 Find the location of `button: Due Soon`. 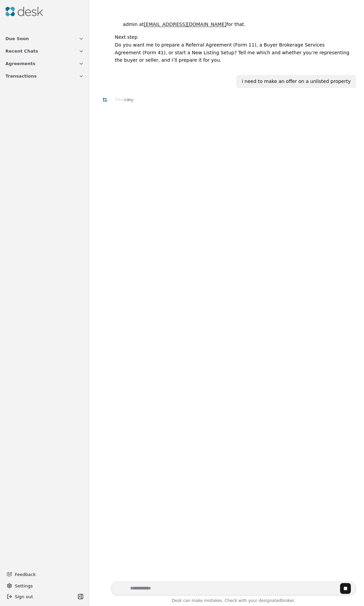

button: Due Soon is located at coordinates (44, 38).